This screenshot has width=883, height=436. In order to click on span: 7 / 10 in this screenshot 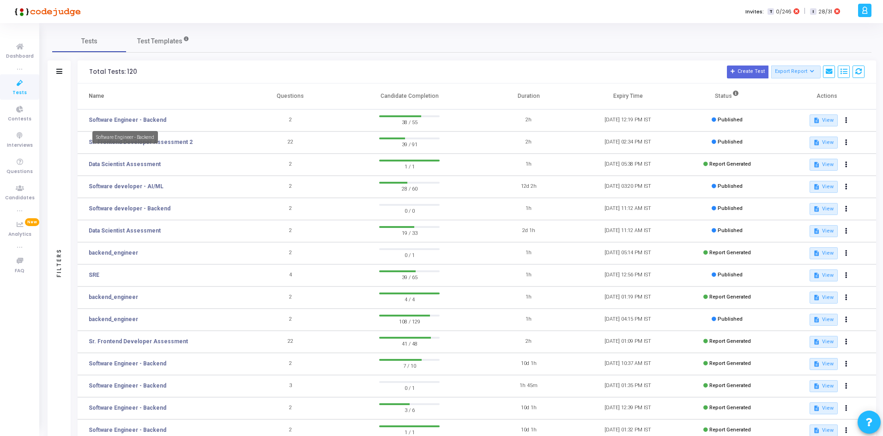, I will do `click(409, 366)`.